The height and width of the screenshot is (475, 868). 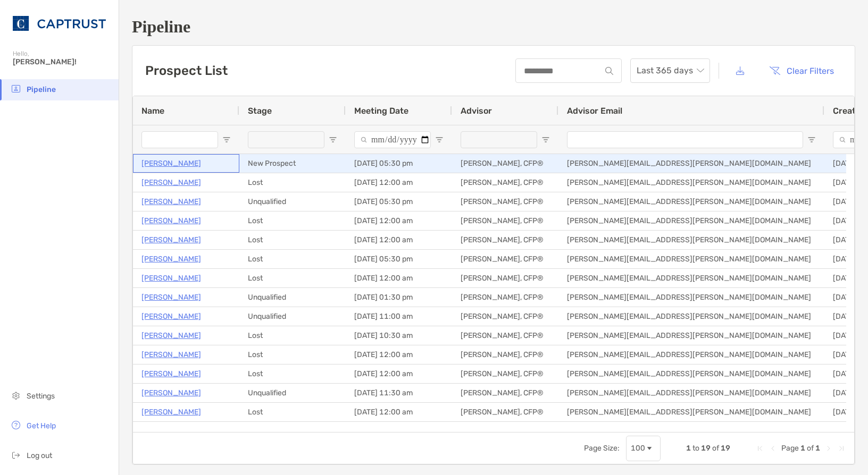 I want to click on span: Pipeline, so click(x=41, y=89).